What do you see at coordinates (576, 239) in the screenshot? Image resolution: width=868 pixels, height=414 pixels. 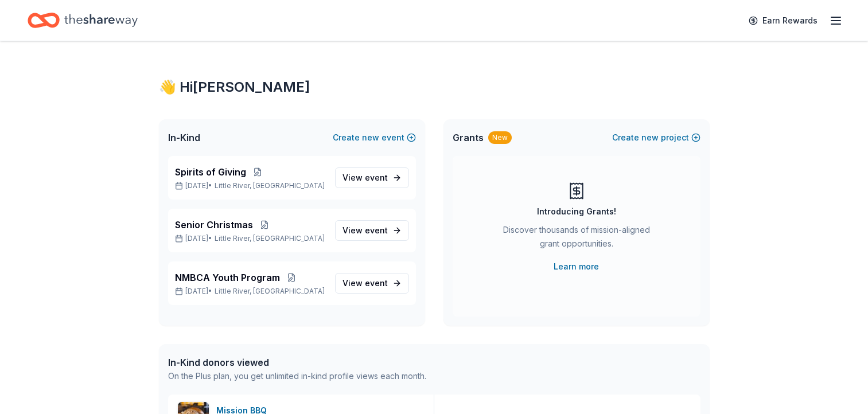 I see `div: Discover thousands of mission-aligned grant opportunities.` at bounding box center [576, 239].